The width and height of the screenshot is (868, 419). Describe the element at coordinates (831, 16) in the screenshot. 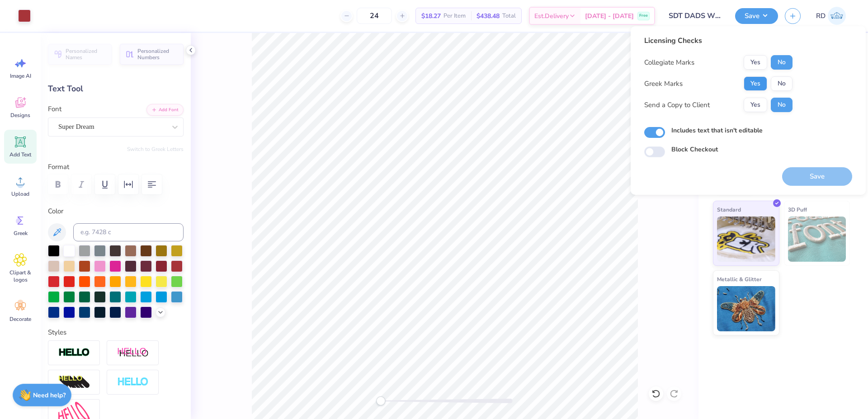

I see `a: RD` at that location.